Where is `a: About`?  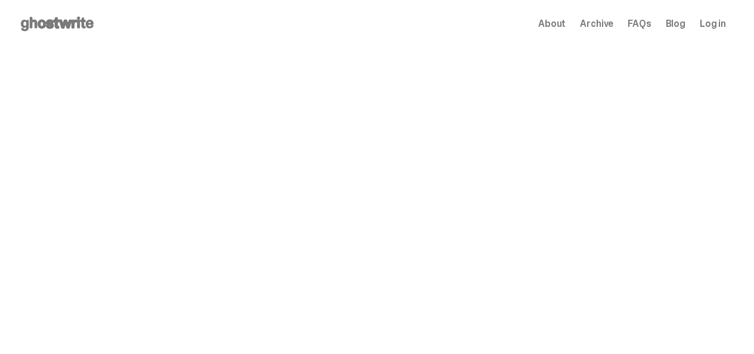 a: About is located at coordinates (552, 24).